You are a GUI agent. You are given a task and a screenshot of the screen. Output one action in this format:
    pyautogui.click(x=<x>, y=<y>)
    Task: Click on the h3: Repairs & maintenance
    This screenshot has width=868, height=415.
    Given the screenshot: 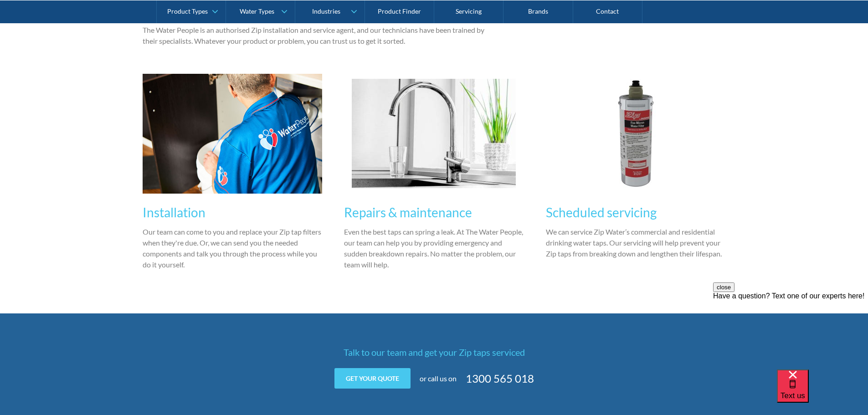 What is the action you would take?
    pyautogui.click(x=434, y=212)
    